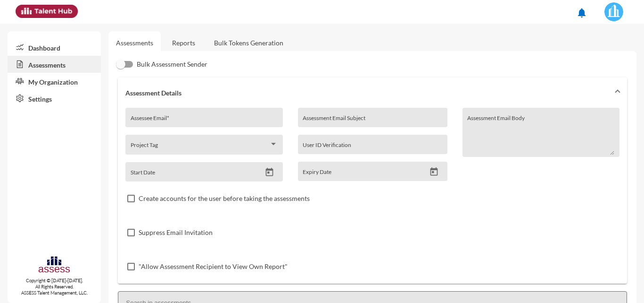  Describe the element at coordinates (372, 195) in the screenshot. I see `div: Assessment Details` at that location.